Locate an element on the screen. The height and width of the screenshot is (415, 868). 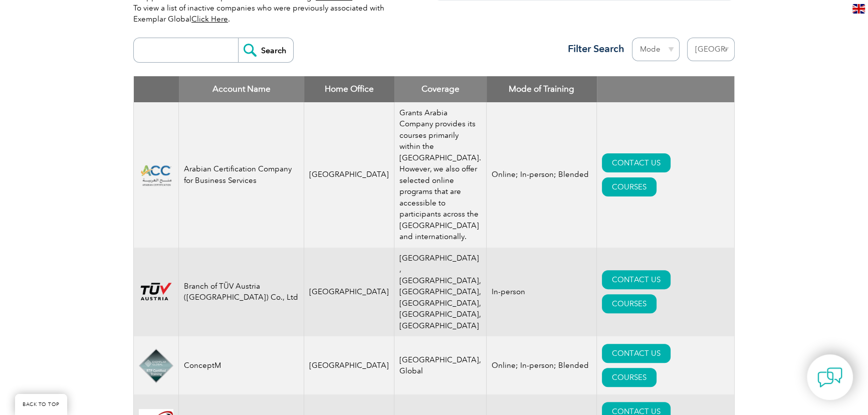
img: en is located at coordinates (858, 9).